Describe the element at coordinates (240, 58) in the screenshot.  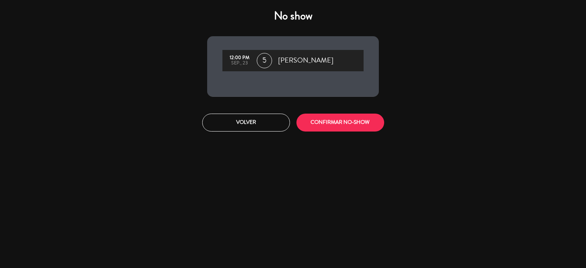
I see `div: 12:00 PM` at that location.